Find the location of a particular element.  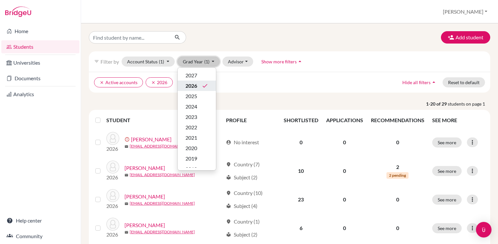

button: 2025 is located at coordinates (197, 96).